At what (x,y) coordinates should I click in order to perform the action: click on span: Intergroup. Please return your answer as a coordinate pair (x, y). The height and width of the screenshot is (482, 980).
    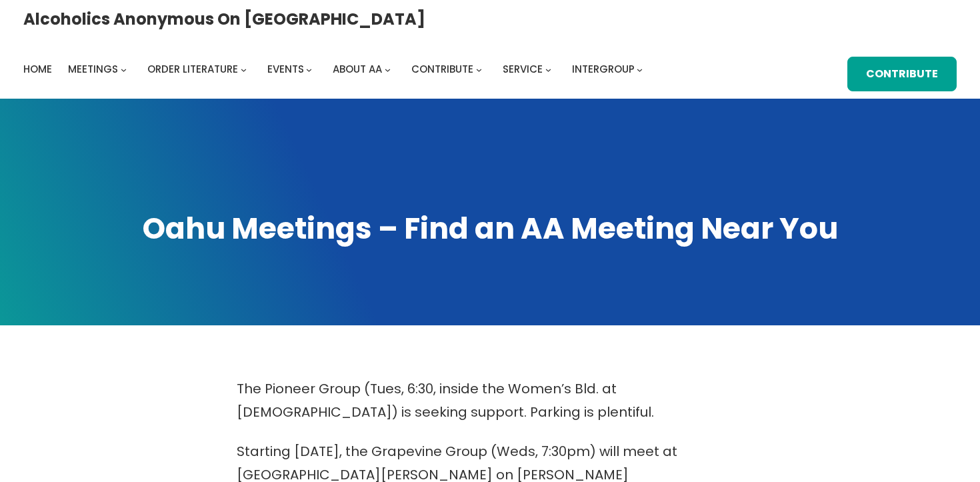
    Looking at the image, I should click on (603, 69).